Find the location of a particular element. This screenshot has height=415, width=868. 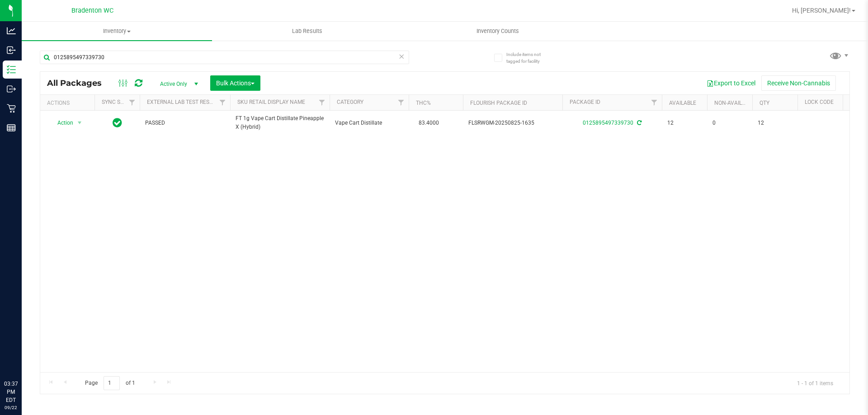

inline-svg: Outbound is located at coordinates (11, 89).